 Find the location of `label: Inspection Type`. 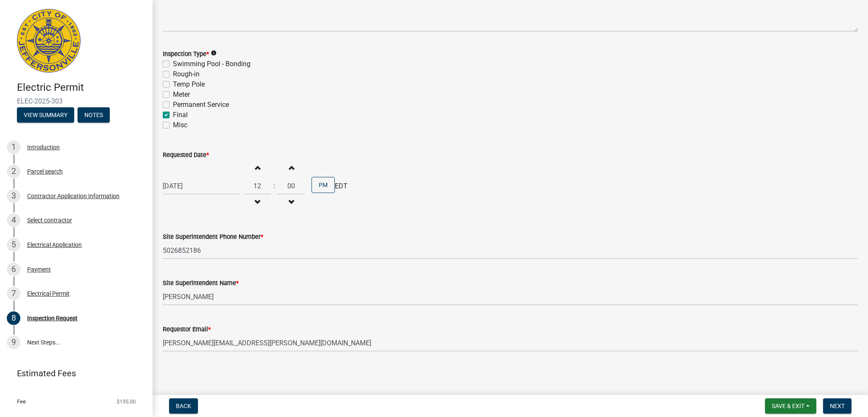

label: Inspection Type is located at coordinates (186, 54).